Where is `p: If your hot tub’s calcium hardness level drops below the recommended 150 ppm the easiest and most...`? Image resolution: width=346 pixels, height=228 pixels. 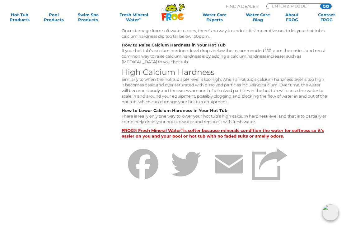
p: If your hot tub’s calcium hardness level drops below the recommended 150 ppm the easiest and most... is located at coordinates (225, 53).